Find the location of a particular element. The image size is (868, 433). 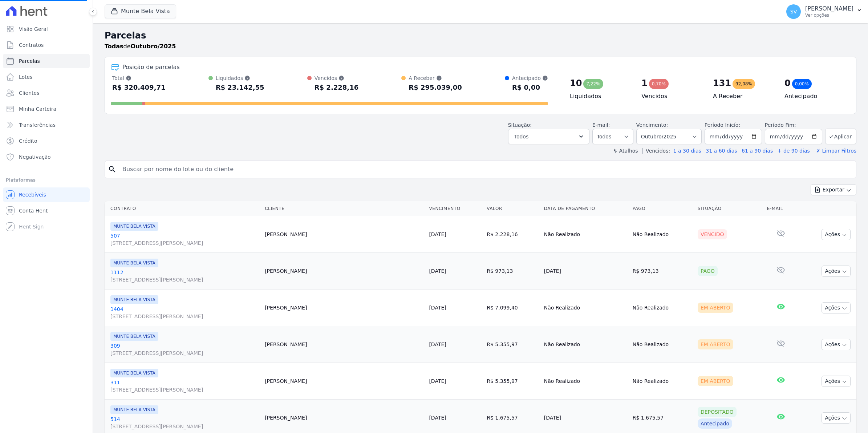

div: 0 is located at coordinates (788, 83).